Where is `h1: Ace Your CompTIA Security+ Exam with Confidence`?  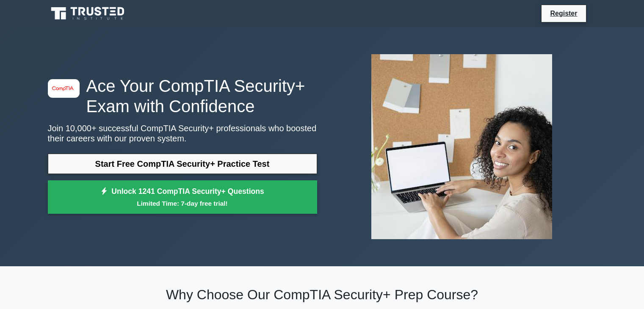
h1: Ace Your CompTIA Security+ Exam with Confidence is located at coordinates (182, 96).